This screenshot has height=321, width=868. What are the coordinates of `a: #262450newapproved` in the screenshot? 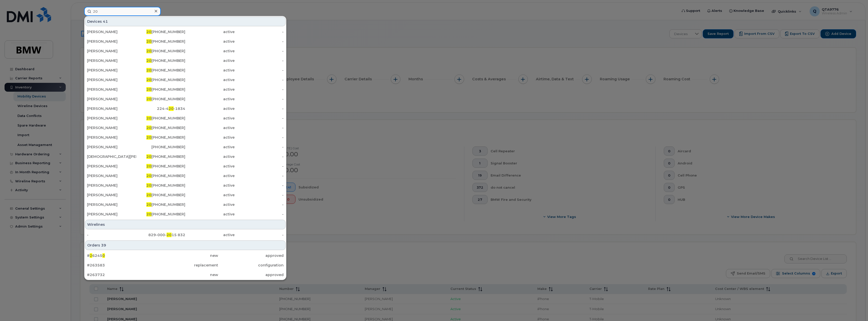 It's located at (185, 256).